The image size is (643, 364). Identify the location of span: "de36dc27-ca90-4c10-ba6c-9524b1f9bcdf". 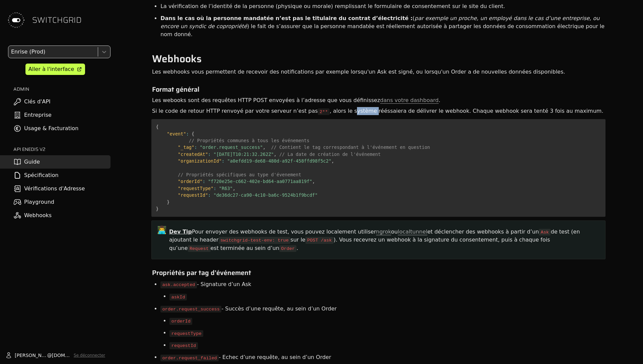
(265, 195).